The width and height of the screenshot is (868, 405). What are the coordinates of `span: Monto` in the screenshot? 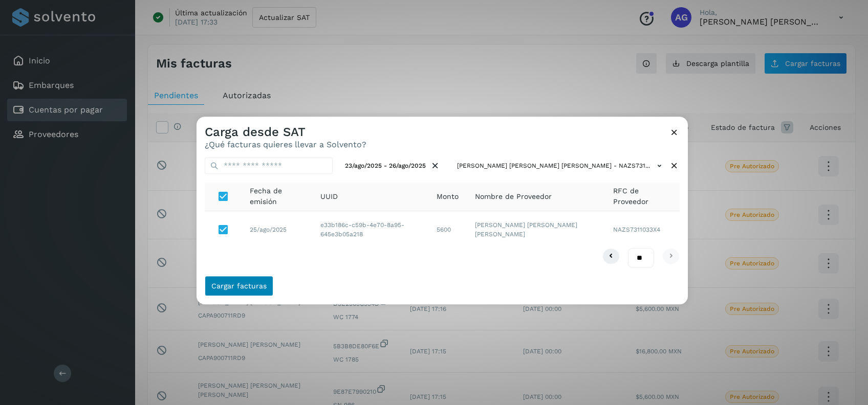 It's located at (447, 196).